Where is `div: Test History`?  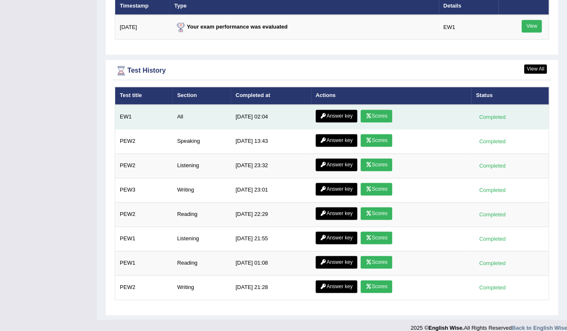 div: Test History is located at coordinates (332, 71).